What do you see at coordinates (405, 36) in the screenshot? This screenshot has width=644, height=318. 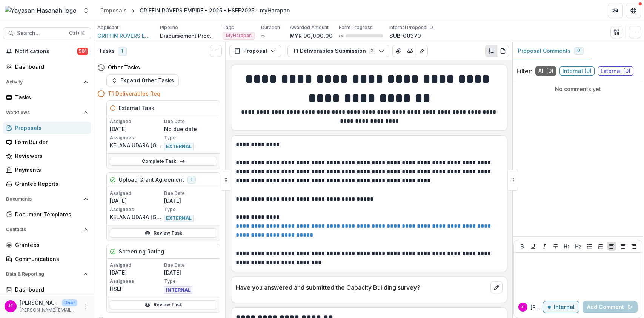 I see `p: SUB-00370` at bounding box center [405, 36].